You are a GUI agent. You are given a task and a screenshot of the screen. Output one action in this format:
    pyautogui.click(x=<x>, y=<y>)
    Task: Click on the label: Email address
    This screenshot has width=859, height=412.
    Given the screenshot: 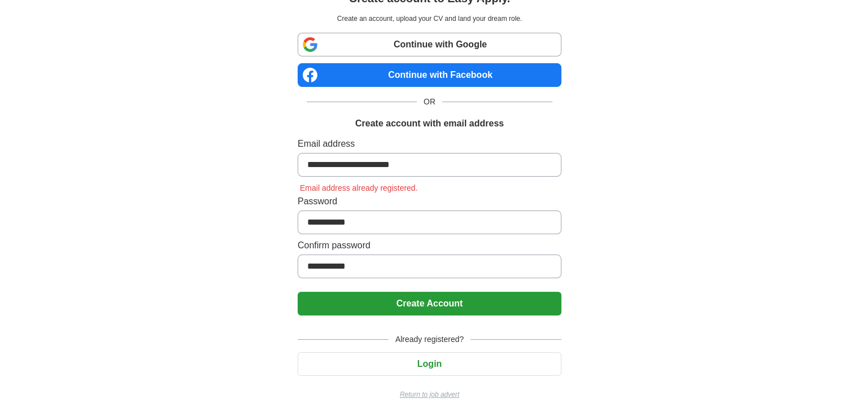 What is the action you would take?
    pyautogui.click(x=429, y=144)
    